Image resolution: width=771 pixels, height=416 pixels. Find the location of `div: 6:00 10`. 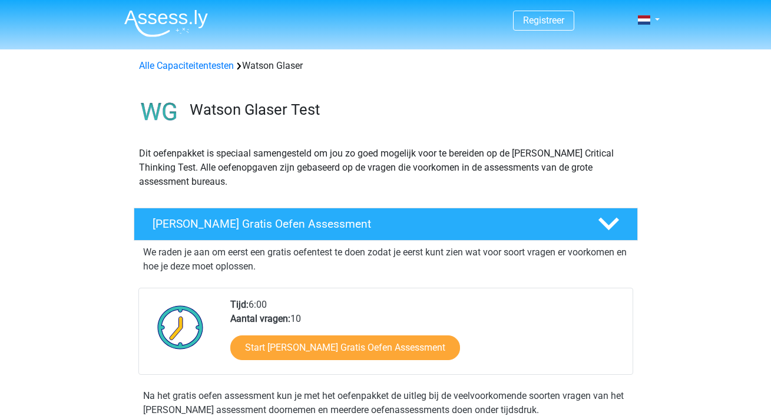

div: 6:00 10 is located at coordinates (426, 336).